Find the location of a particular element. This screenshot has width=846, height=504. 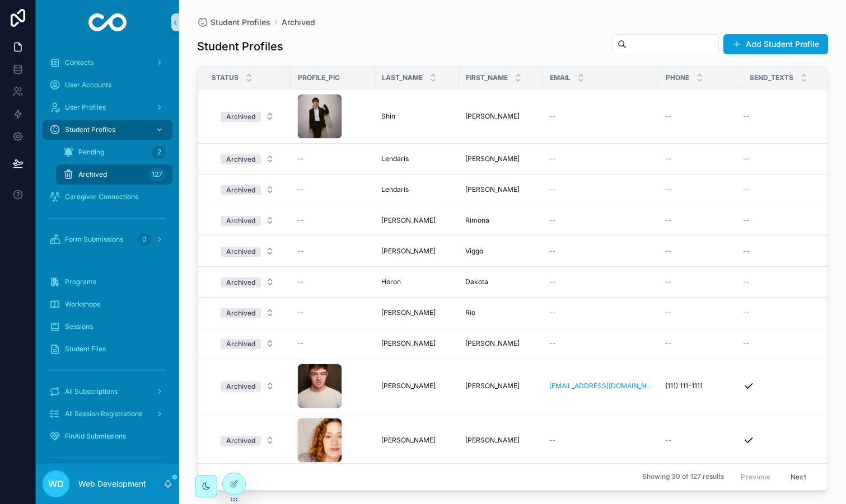

a: All Subscriptions is located at coordinates (107, 392).